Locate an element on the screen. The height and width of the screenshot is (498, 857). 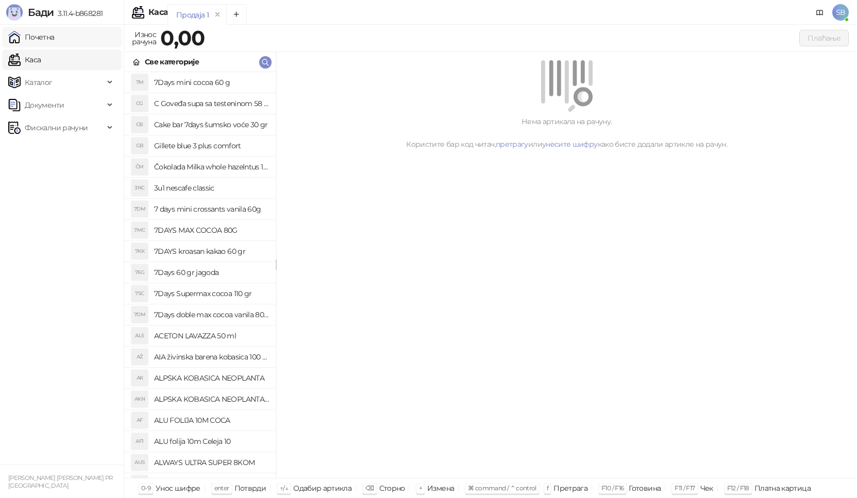
h4: 7Days mini cocoa 60 g is located at coordinates (212, 82).